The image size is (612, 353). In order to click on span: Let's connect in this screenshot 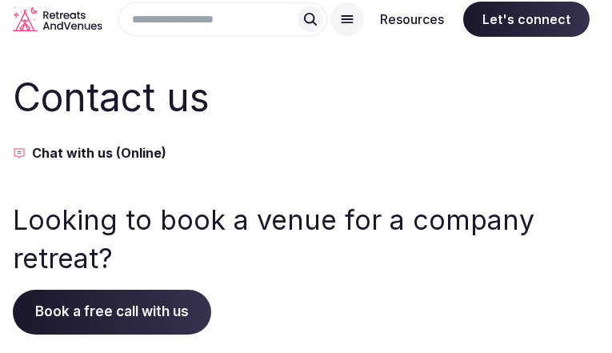, I will do `click(526, 19)`.